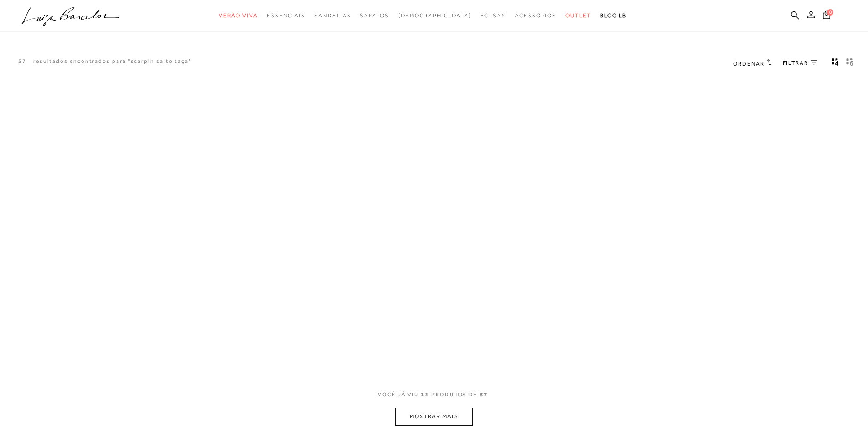 This screenshot has height=431, width=868. I want to click on span: Outlet, so click(578, 16).